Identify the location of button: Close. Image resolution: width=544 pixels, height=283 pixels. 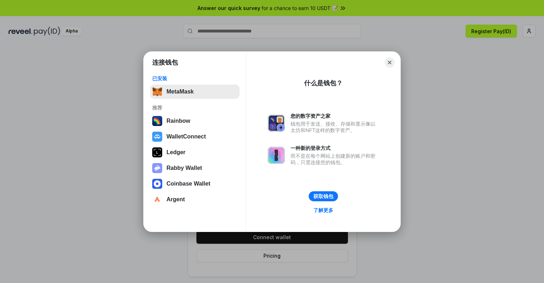
(389, 62).